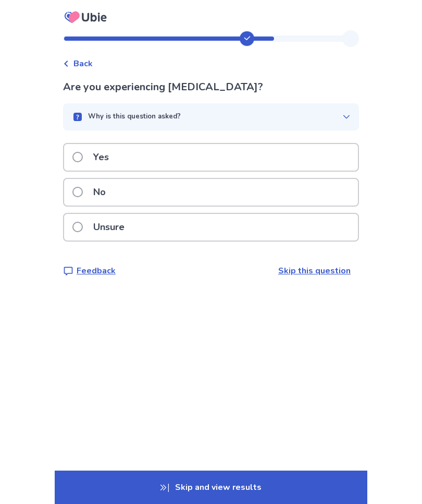 The image size is (422, 504). Describe the element at coordinates (101, 157) in the screenshot. I see `p: Yes` at that location.